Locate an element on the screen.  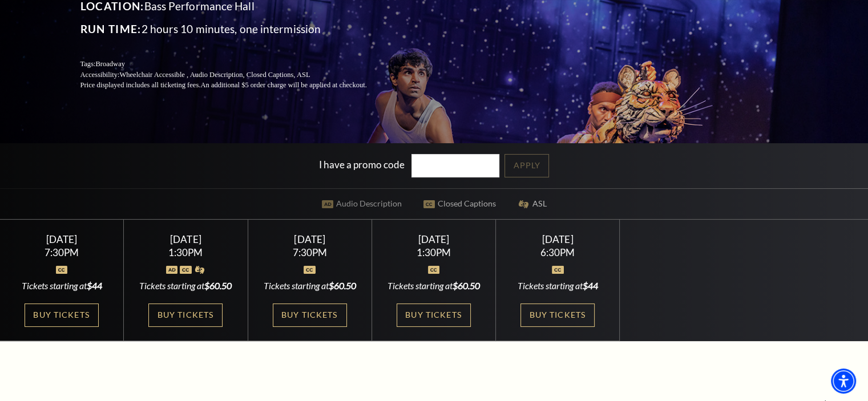
p: 2 hours 10 minutes, one intermission is located at coordinates (237, 29).